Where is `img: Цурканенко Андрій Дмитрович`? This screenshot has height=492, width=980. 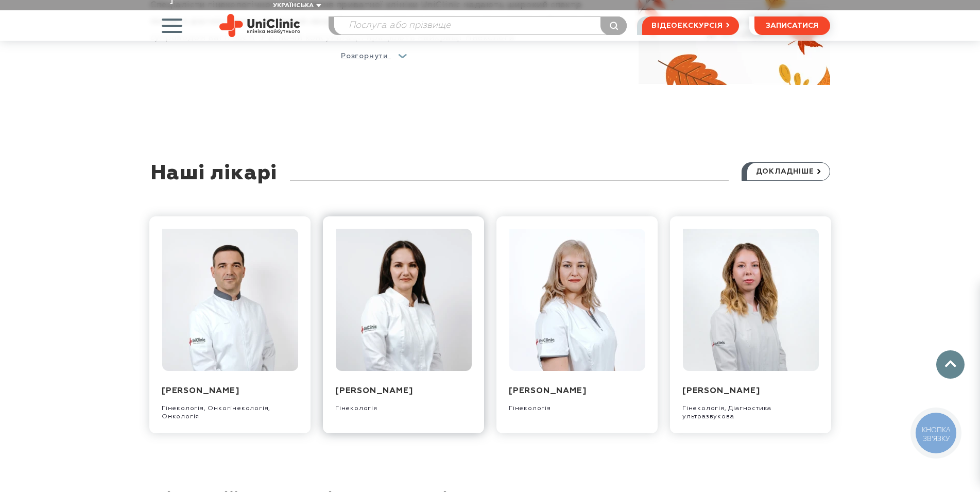 img: Цурканенко Андрій Дмитрович is located at coordinates (230, 300).